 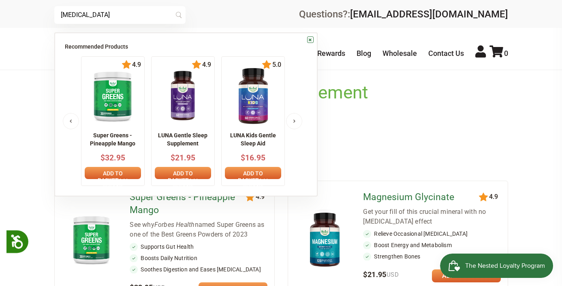 I want to click on img: Magnesium Glycinate, so click(x=324, y=239).